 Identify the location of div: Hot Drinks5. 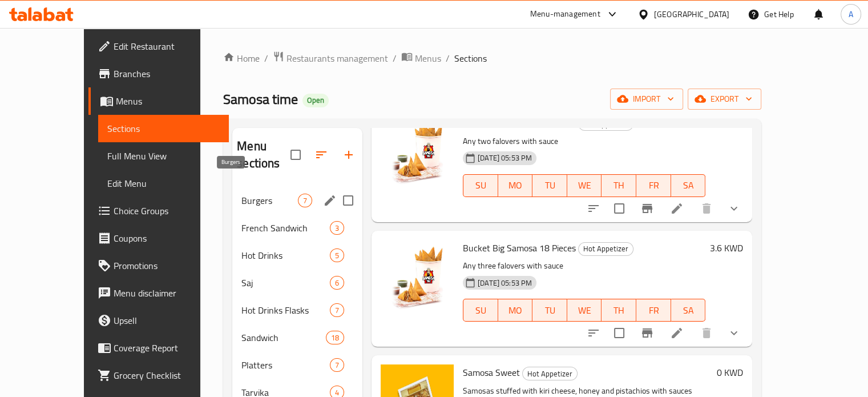
(298, 255).